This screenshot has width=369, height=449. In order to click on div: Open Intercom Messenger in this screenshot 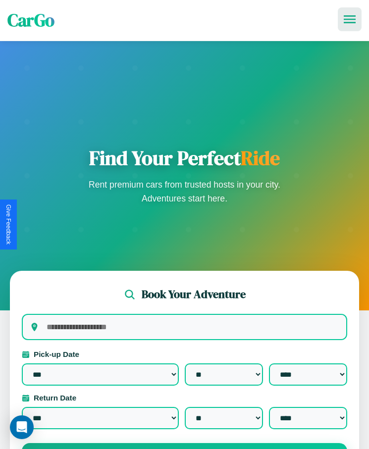, I will do `click(22, 427)`.